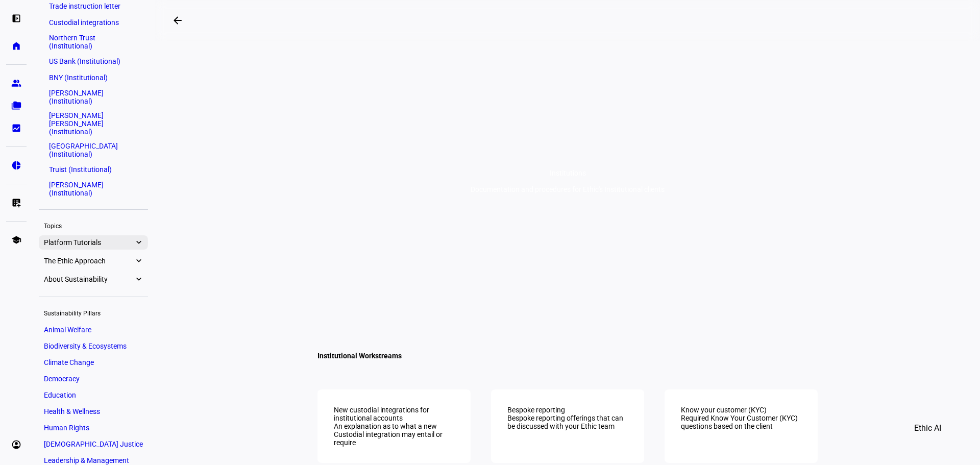 The image size is (980, 465). I want to click on div: Topics, so click(94, 225).